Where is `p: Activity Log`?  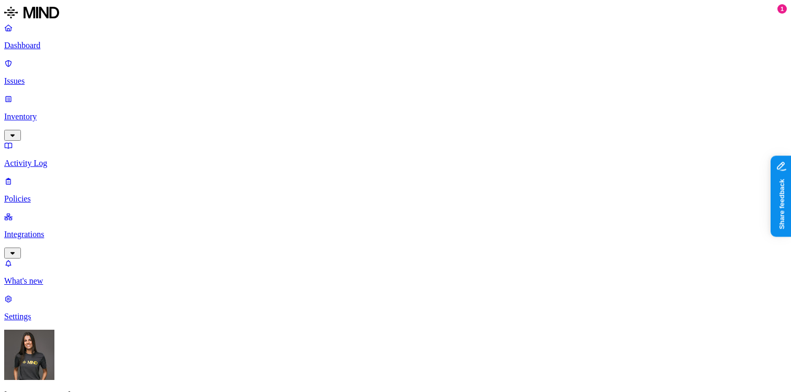
p: Activity Log is located at coordinates (396, 163).